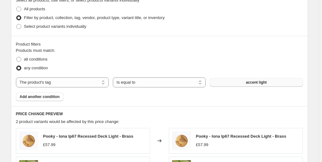 Image resolution: width=322 pixels, height=162 pixels. What do you see at coordinates (36, 68) in the screenshot?
I see `span: any condition` at bounding box center [36, 68].